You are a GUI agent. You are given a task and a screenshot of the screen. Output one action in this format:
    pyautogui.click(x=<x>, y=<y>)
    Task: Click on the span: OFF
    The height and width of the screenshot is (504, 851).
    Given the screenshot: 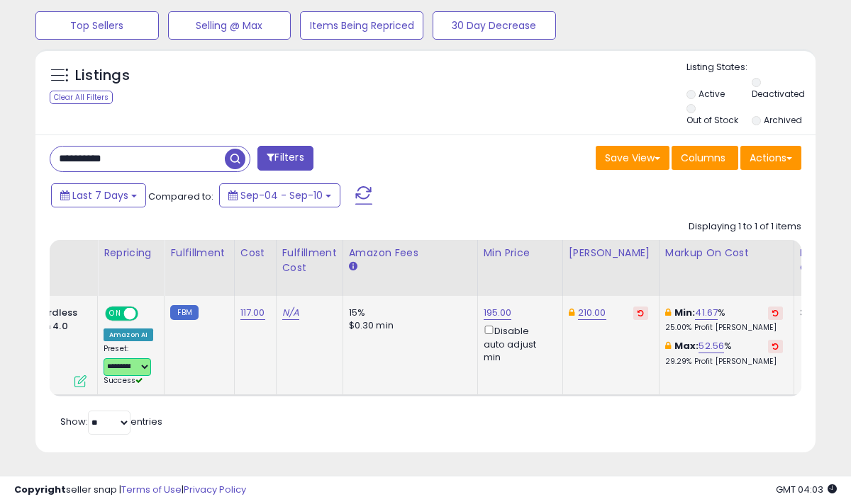 What is the action you would take?
    pyautogui.click(x=148, y=313)
    